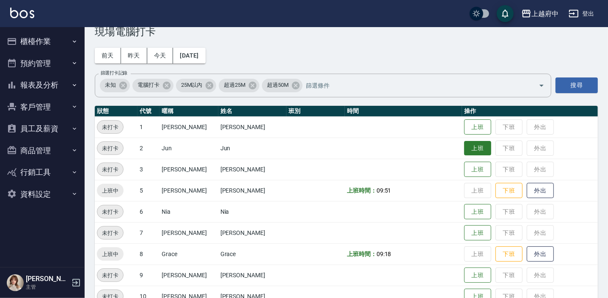 The image size is (608, 298). What do you see at coordinates (234, 85) in the screenshot?
I see `span: 超過25M` at bounding box center [234, 85].